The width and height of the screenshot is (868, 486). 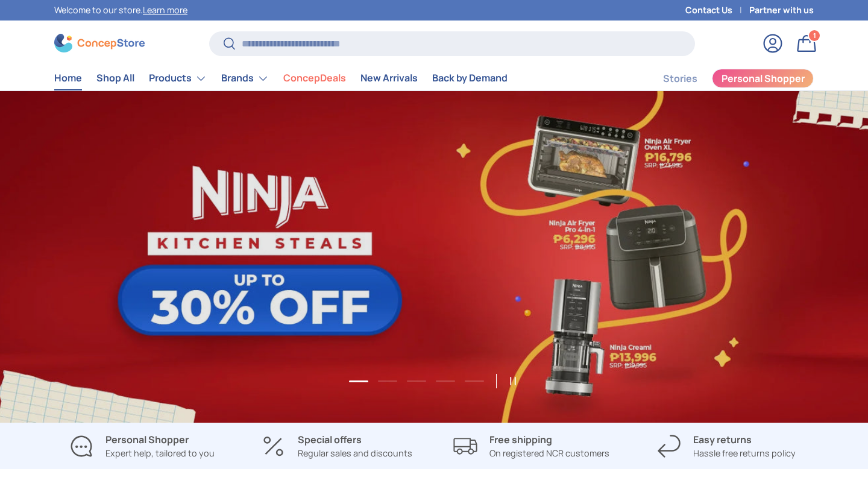 I want to click on a: Brands, so click(x=245, y=78).